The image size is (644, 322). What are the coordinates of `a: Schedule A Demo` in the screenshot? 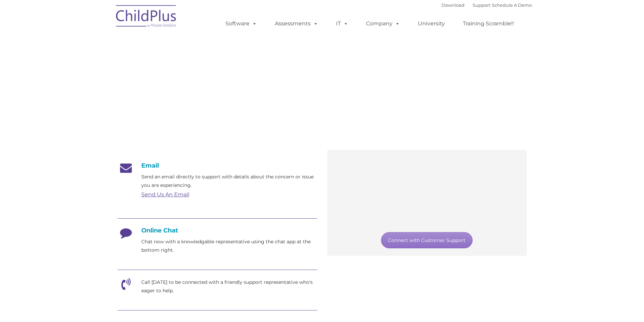 It's located at (512, 5).